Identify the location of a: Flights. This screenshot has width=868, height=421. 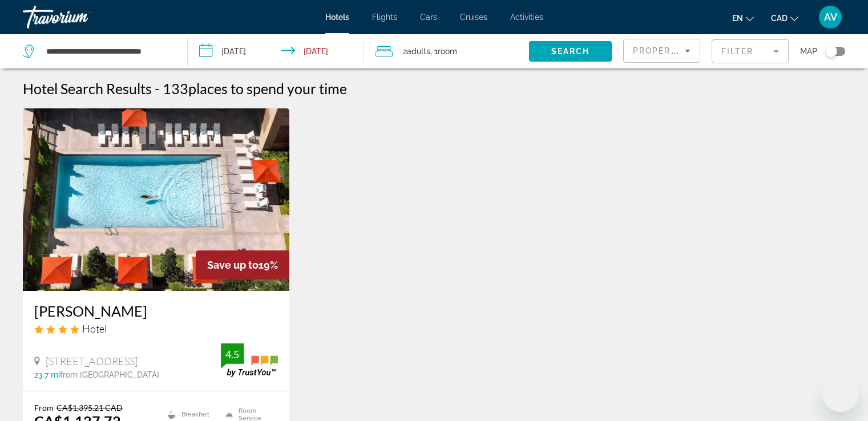
(385, 17).